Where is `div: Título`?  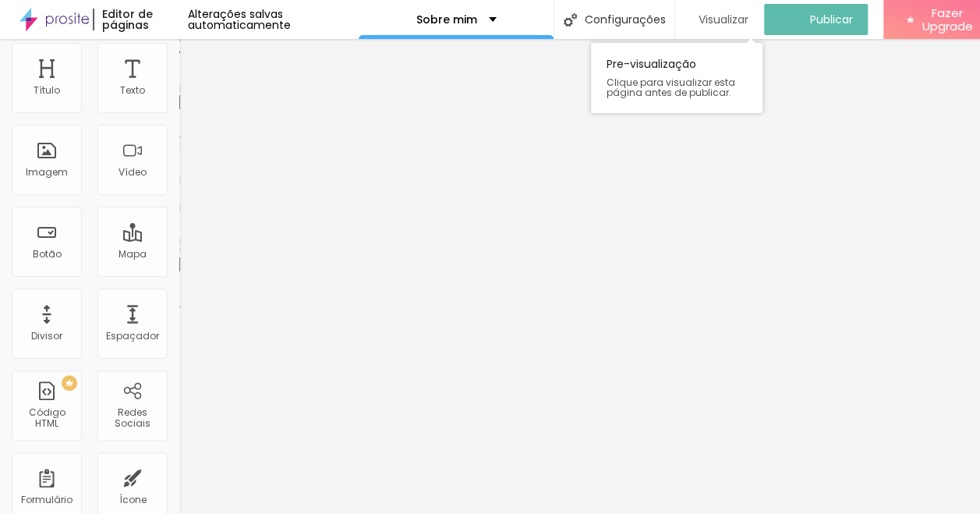 div: Título is located at coordinates (46, 90).